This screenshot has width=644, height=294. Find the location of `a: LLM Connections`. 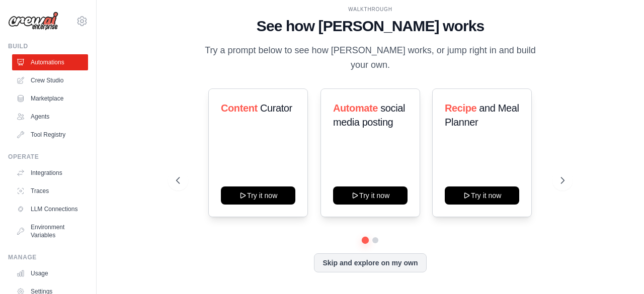

a: LLM Connections is located at coordinates (50, 209).